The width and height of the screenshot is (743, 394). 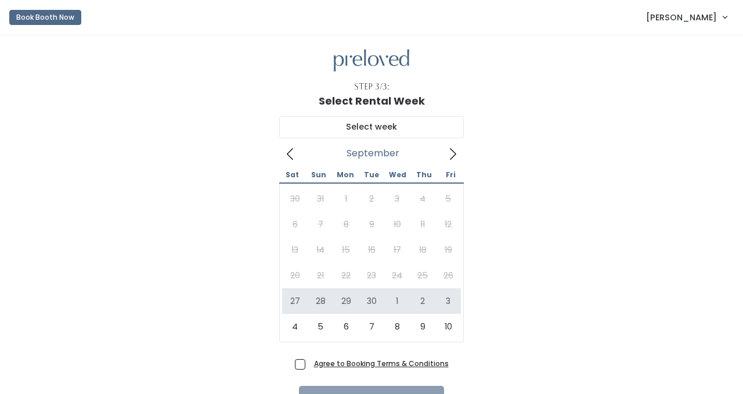 I want to click on u: Agree to Booking Terms & Conditions, so click(x=381, y=363).